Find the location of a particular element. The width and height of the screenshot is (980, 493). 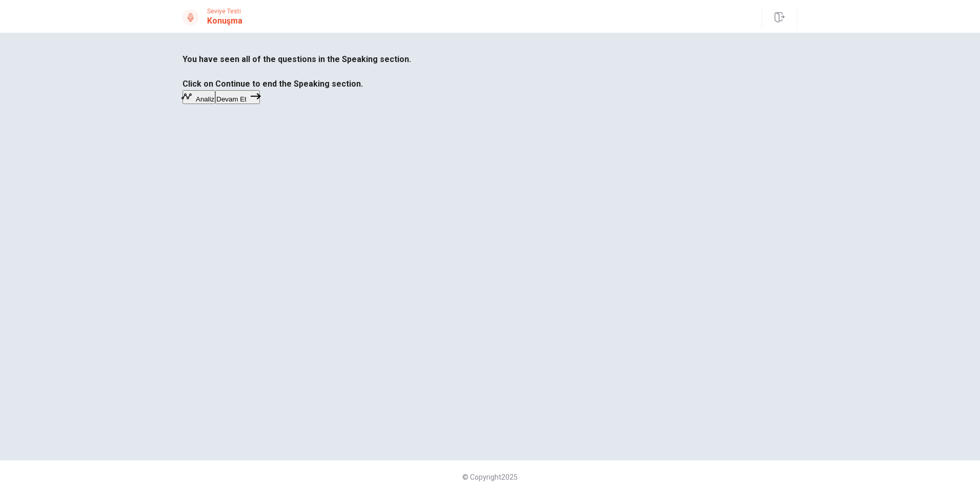

a: Devam Et is located at coordinates (237, 98).